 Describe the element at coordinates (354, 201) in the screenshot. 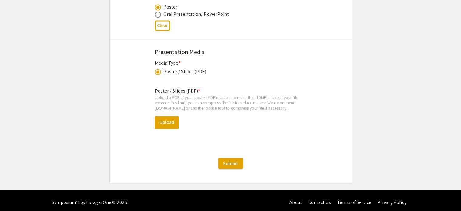

I see `a: Terms of Service` at that location.